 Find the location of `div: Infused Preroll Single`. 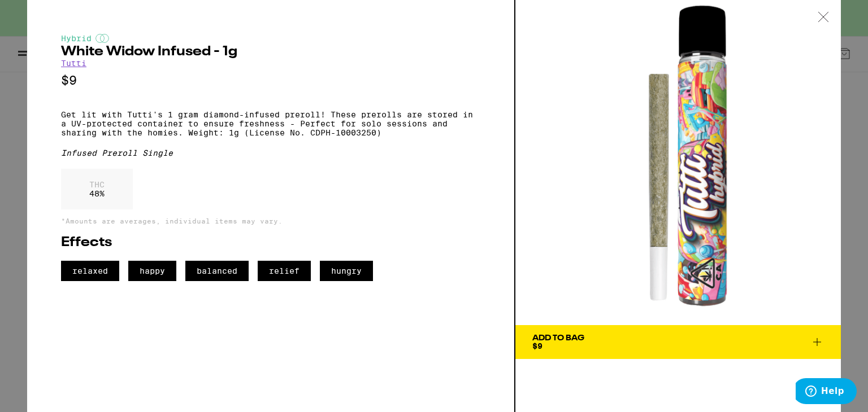

div: Infused Preroll Single is located at coordinates (271, 153).